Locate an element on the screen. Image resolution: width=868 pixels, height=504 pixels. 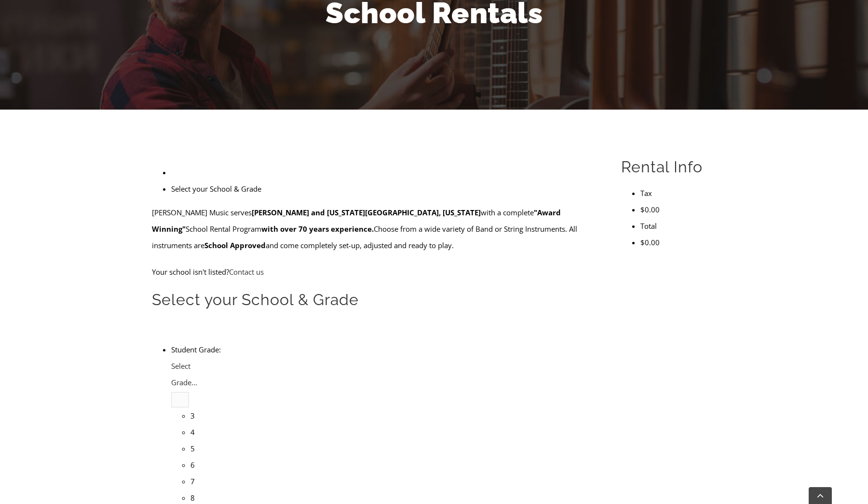
li: Select your School & Grade is located at coordinates (385, 189).